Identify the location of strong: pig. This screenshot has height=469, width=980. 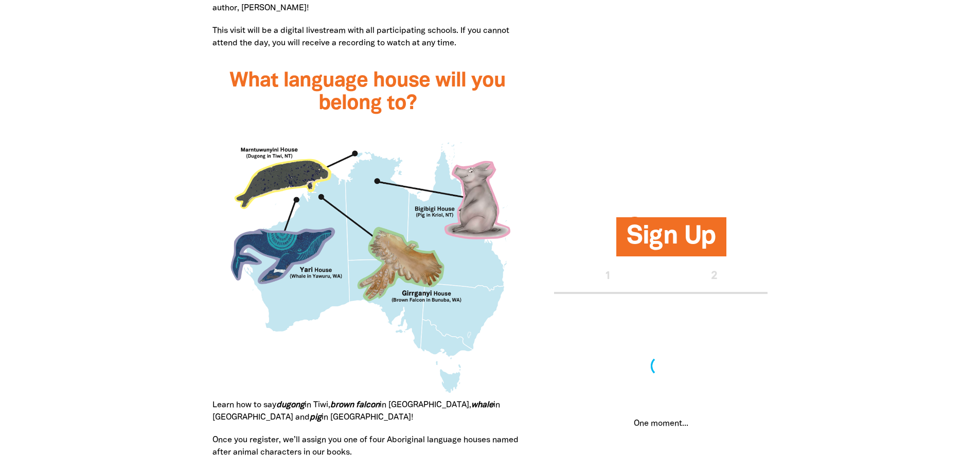
(315, 417).